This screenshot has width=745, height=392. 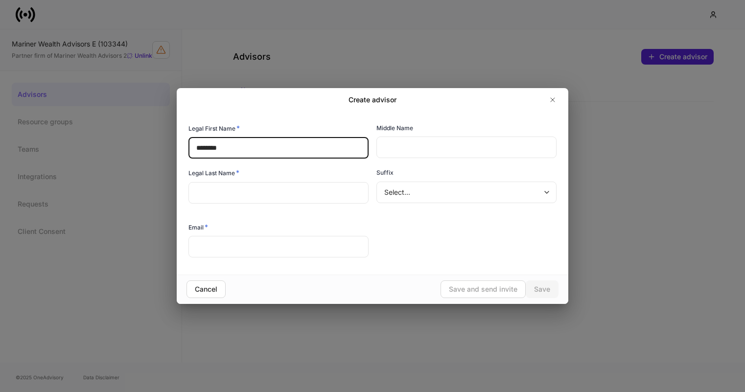 I want to click on h6: Middle Name, so click(x=395, y=128).